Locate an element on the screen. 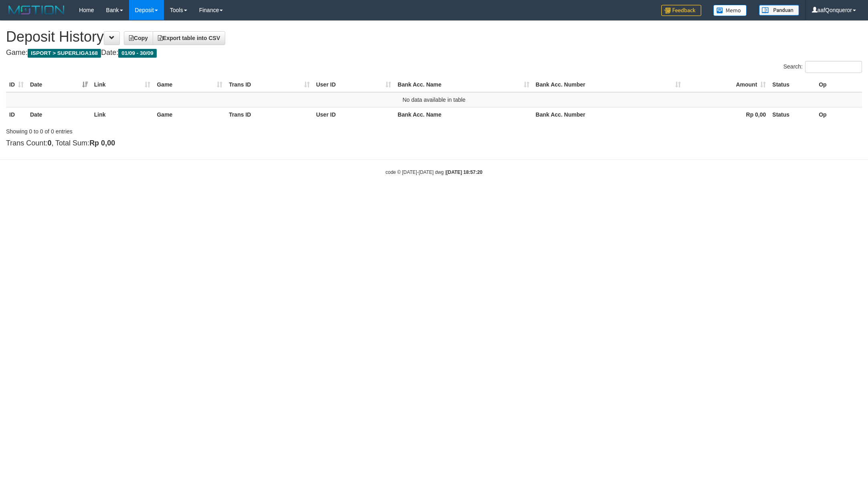  h1: Deposit History is located at coordinates (434, 37).